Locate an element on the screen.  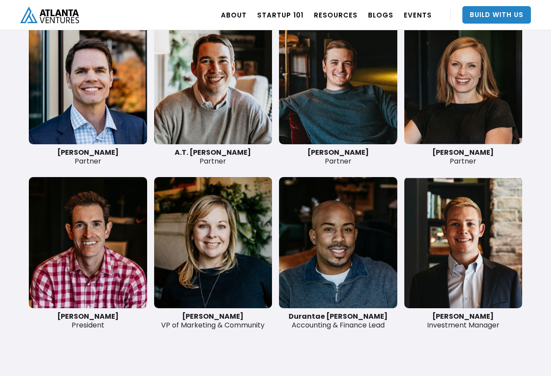
a: EVENTS is located at coordinates (418, 15).